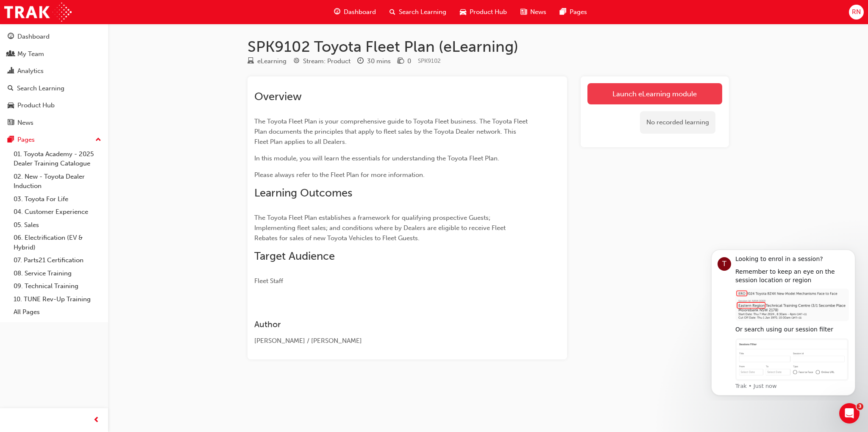 This screenshot has height=432, width=868. I want to click on span: people-icon, so click(11, 55).